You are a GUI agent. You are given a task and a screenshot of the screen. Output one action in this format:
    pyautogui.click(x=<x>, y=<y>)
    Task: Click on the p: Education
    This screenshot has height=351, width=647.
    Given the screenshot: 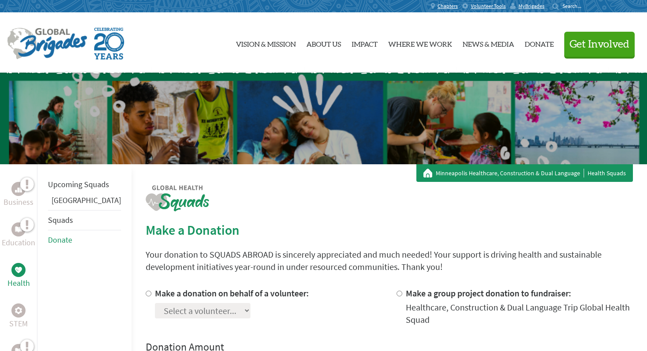 What is the action you would take?
    pyautogui.click(x=18, y=242)
    